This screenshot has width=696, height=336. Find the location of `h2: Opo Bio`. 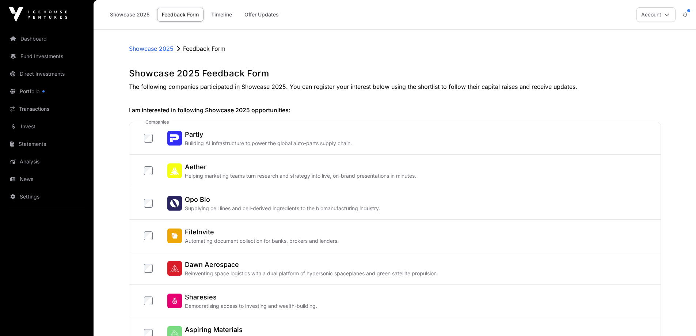

h2: Opo Bio is located at coordinates (282, 199).